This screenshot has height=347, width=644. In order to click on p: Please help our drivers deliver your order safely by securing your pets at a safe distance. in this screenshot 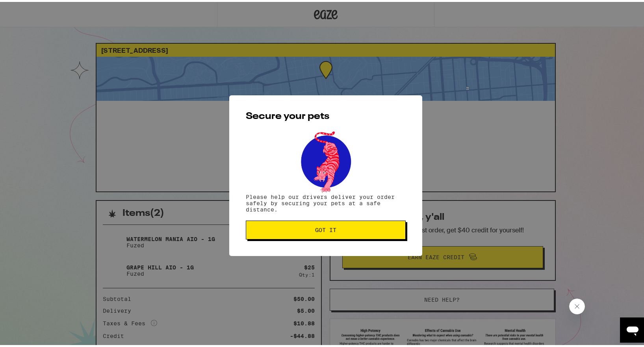, I will do `click(326, 201)`.